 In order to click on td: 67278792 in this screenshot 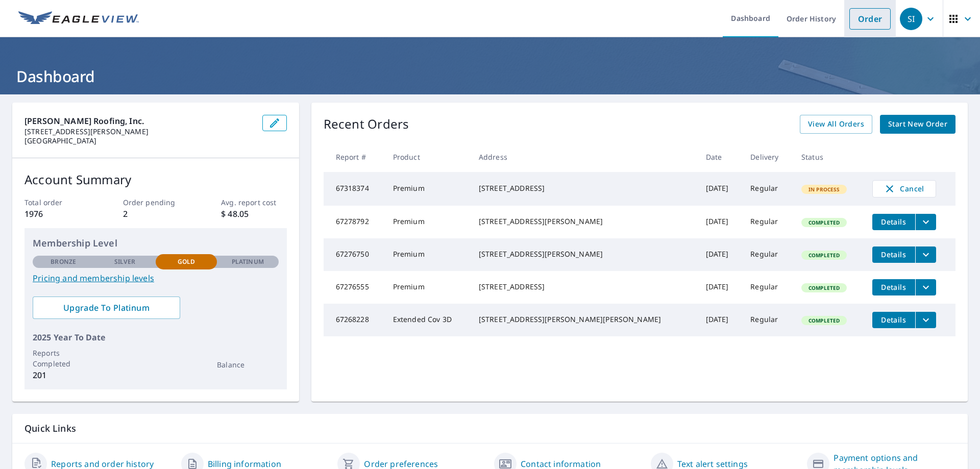, I will do `click(354, 222)`.